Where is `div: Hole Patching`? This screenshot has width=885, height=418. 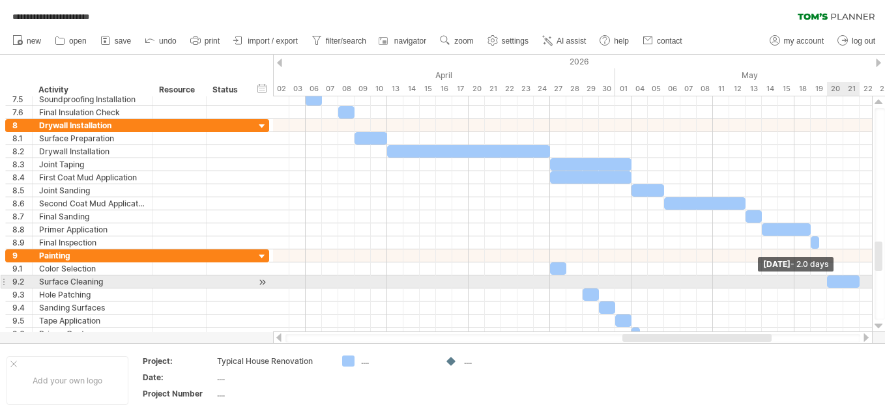 div: Hole Patching is located at coordinates (93, 295).